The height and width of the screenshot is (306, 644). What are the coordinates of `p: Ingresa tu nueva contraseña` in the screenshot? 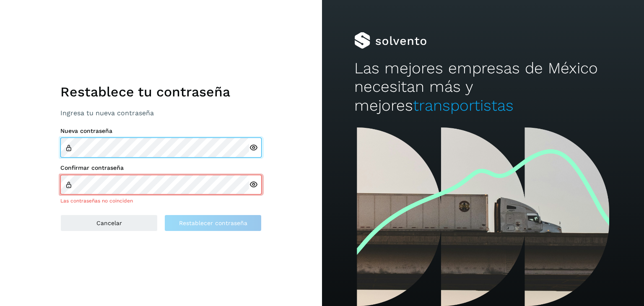 It's located at (161, 113).